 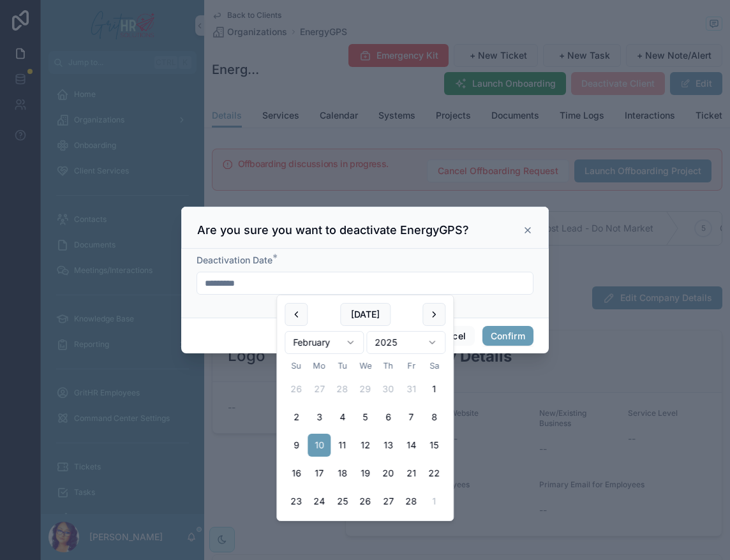 I want to click on th: Monday, so click(x=319, y=366).